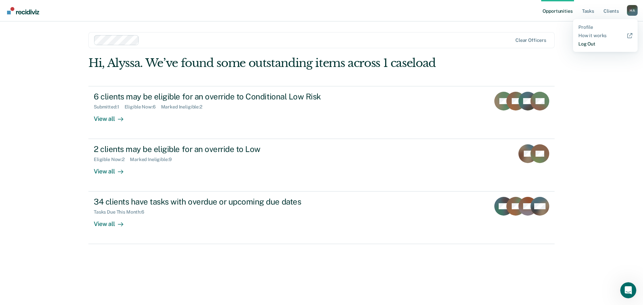 The width and height of the screenshot is (643, 305). I want to click on div: H A, so click(632, 10).